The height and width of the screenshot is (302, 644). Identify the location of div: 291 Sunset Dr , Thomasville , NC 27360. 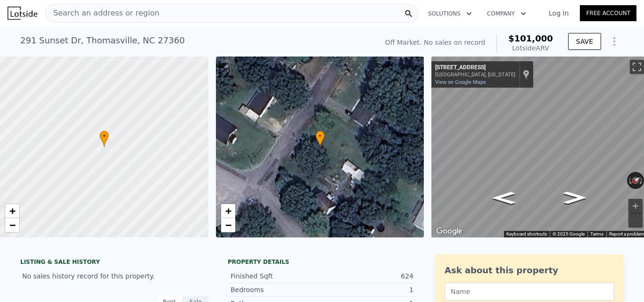
(102, 41).